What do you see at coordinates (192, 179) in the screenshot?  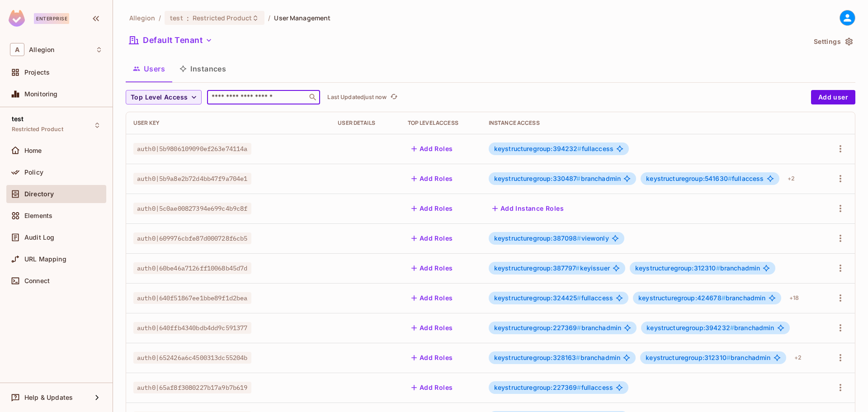 I see `span: auth0|5b9a8e2b72d4bb47f9a704e1` at bounding box center [192, 179].